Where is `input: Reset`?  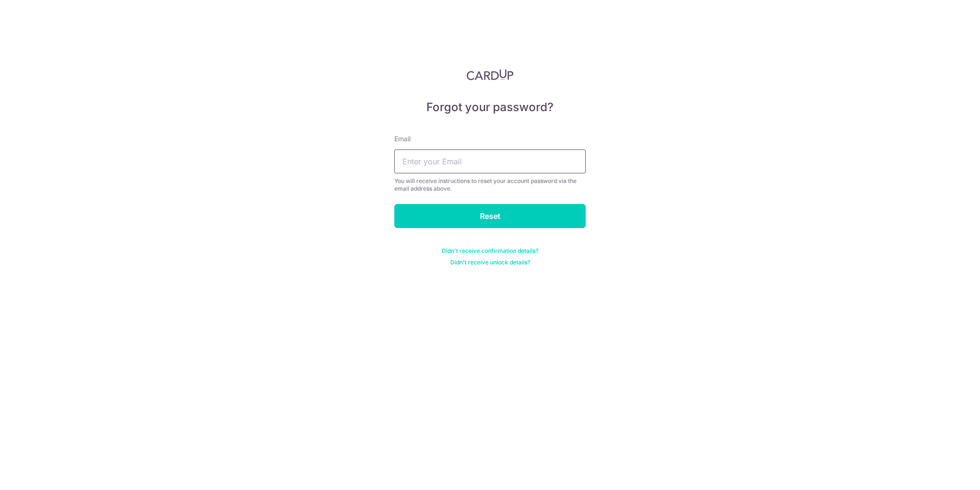 input: Reset is located at coordinates (490, 216).